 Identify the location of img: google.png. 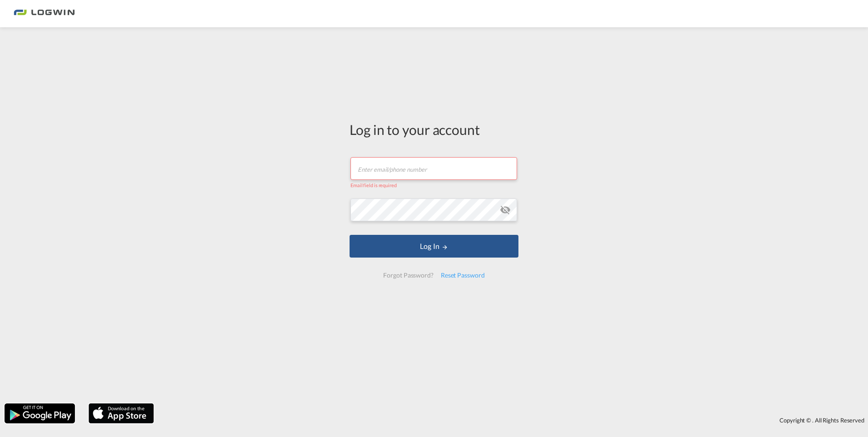
(39, 413).